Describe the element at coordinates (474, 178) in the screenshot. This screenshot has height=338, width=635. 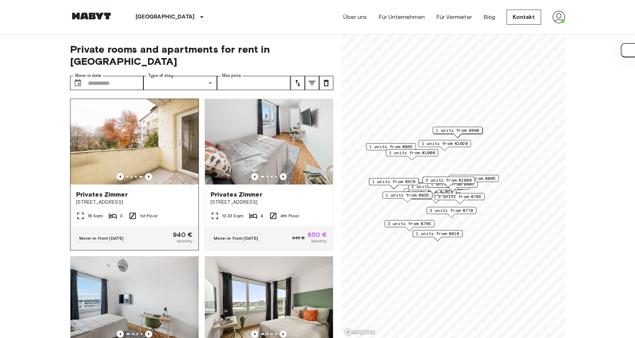
I see `span: 1 units from €805` at that location.